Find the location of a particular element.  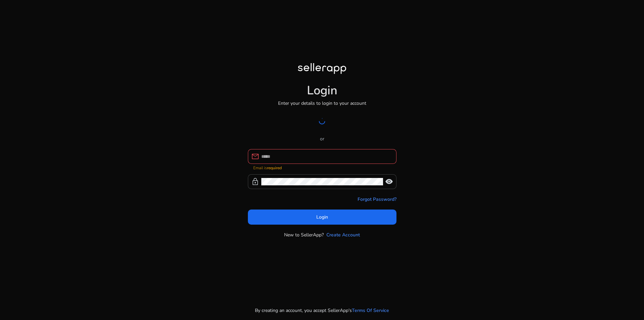

p: New to SellerApp? is located at coordinates (304, 234).